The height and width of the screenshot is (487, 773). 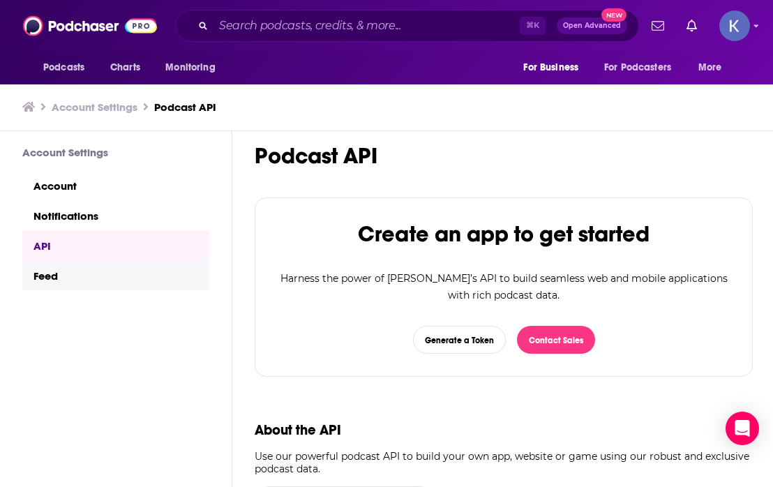 I want to click on span: Monitoring, so click(x=190, y=68).